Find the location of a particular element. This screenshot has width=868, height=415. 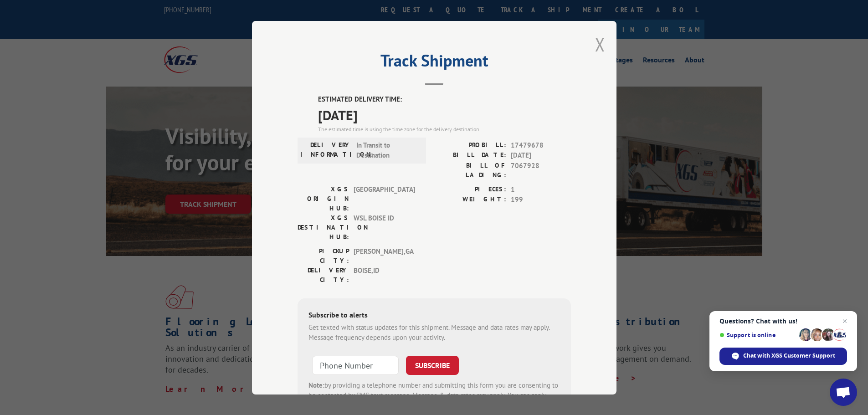

label: WEIGHT: is located at coordinates (470, 200).